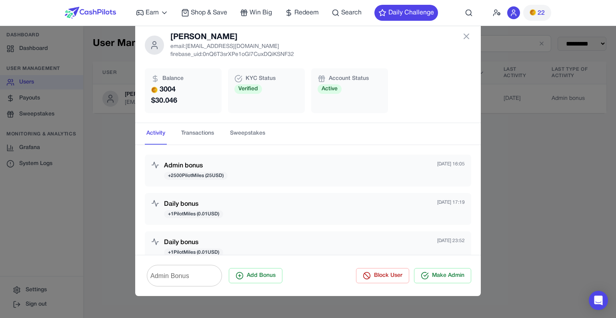  Describe the element at coordinates (598, 301) in the screenshot. I see `div: Open Intercom Messenger` at that location.